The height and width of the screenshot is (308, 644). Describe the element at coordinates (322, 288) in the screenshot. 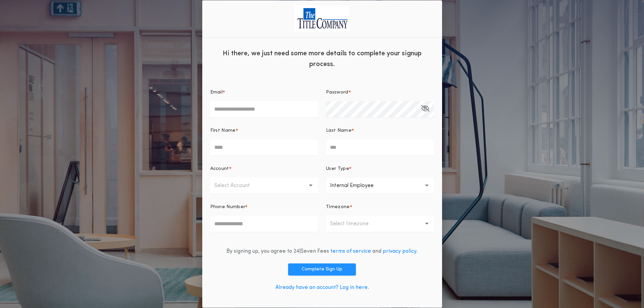

I see `a: Already have an account? Log in here.` at that location.